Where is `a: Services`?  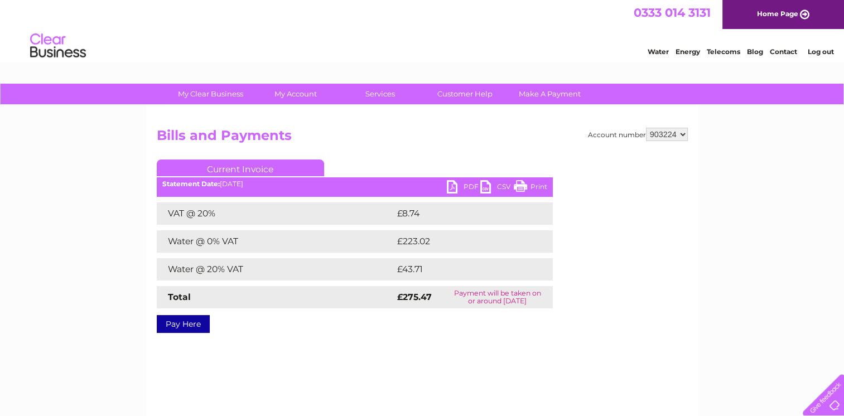
a: Services is located at coordinates (380, 94).